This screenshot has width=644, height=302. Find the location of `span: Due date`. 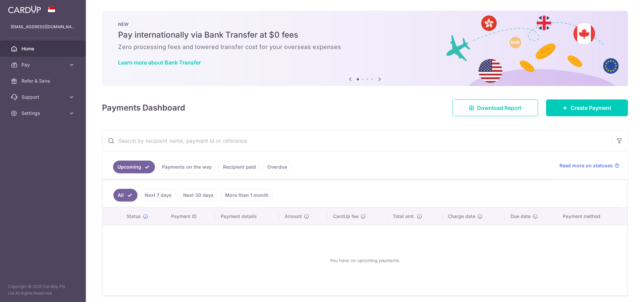

span: Due date is located at coordinates (521, 217).